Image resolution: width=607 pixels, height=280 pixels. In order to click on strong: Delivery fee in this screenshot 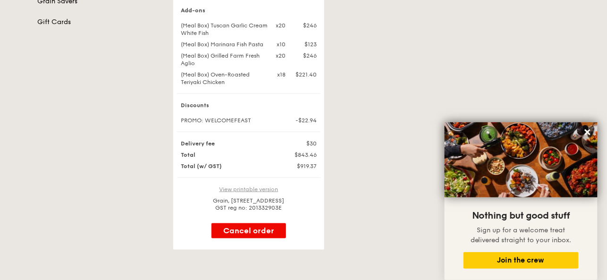, I will do `click(198, 144)`.